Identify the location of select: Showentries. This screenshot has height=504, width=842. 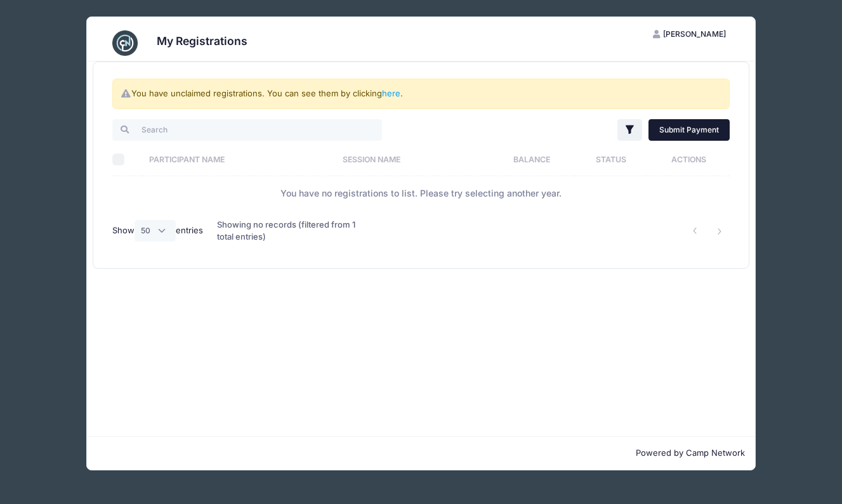
(155, 231).